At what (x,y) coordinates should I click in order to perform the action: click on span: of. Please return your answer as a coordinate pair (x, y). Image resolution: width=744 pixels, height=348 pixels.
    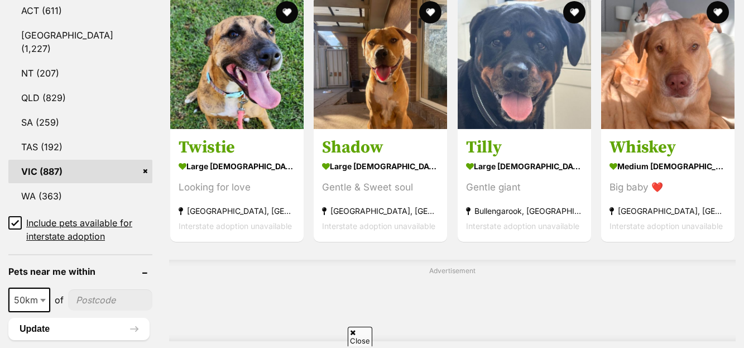
    Looking at the image, I should click on (59, 300).